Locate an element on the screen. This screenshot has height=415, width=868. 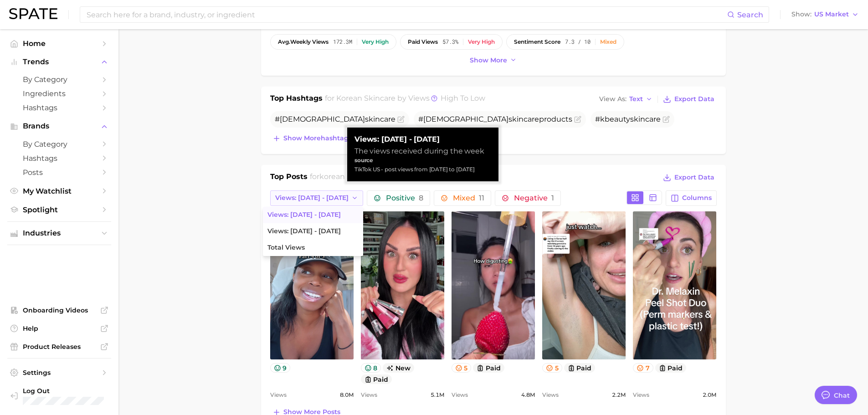
span: high to low is located at coordinates (463, 98).